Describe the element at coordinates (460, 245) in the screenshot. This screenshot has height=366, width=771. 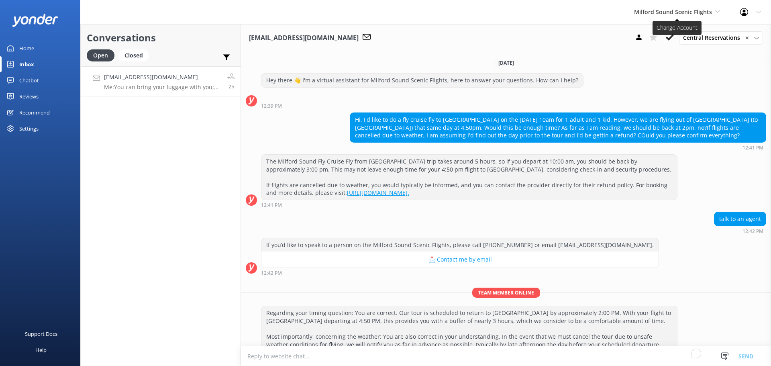
I see `div: If you’d like to speak to a person on the Milford Sound Scenic Flights, please call [PHONE_NUMBER...` at that location.